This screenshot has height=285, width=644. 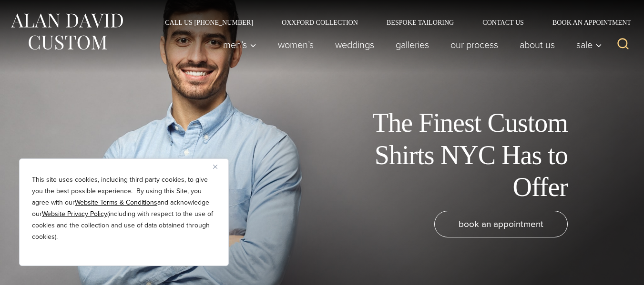 I want to click on h1: The Finest Custom Shirts NYC Has to Offer, so click(x=460, y=156).